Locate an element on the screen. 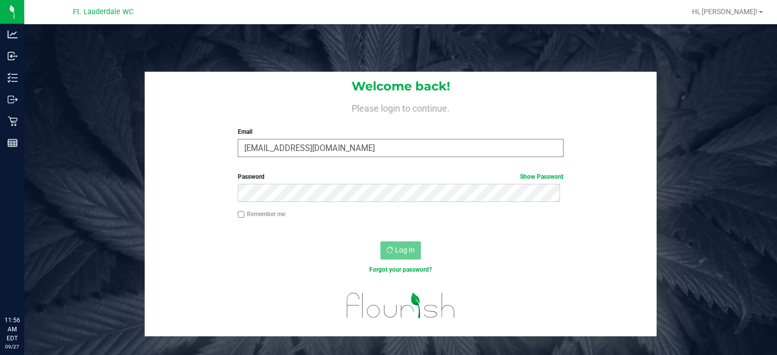  input: Remember me is located at coordinates (241, 215).